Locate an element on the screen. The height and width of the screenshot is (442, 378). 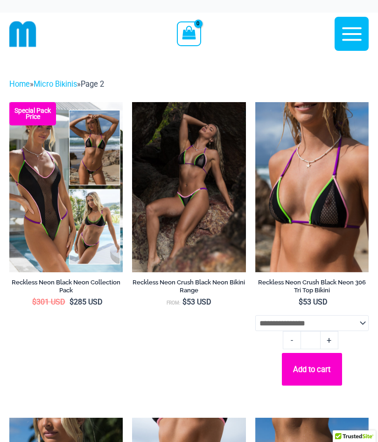
a: Collection Pack Top BTop B is located at coordinates (66, 187).